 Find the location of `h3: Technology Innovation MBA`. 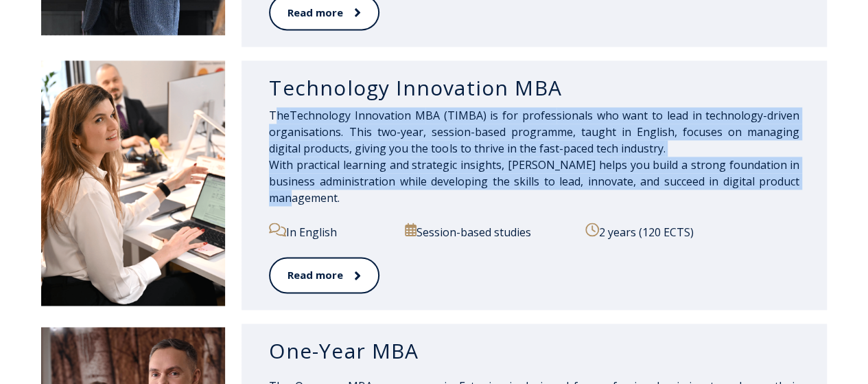

h3: Technology Innovation MBA is located at coordinates (534, 88).